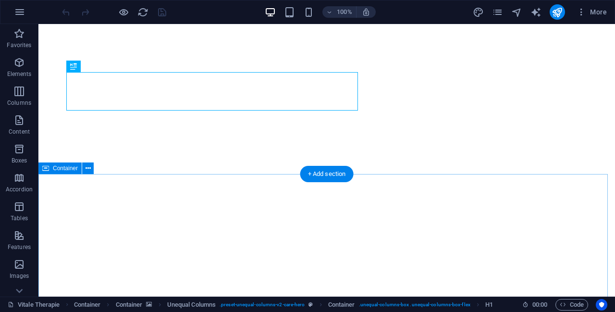 This screenshot has width=615, height=312. What do you see at coordinates (536, 12) in the screenshot?
I see `i: AI Writer` at bounding box center [536, 12].